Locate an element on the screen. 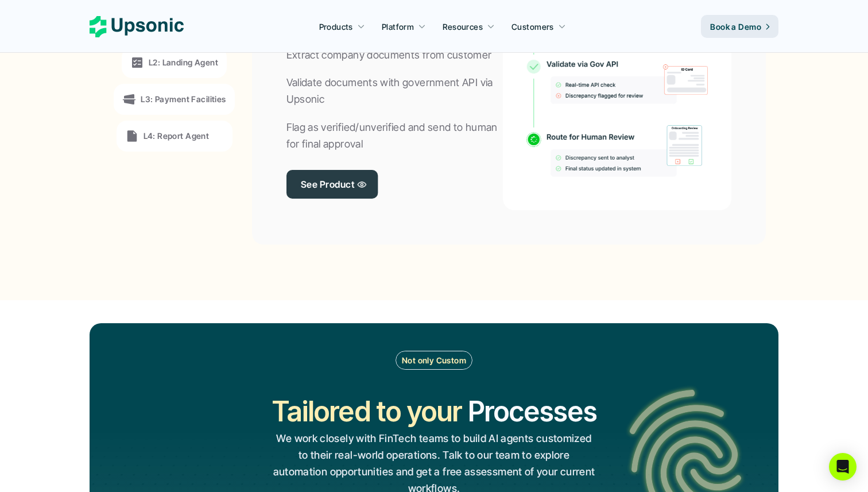 The width and height of the screenshot is (868, 492). div: Open Intercom Messenger is located at coordinates (843, 467).